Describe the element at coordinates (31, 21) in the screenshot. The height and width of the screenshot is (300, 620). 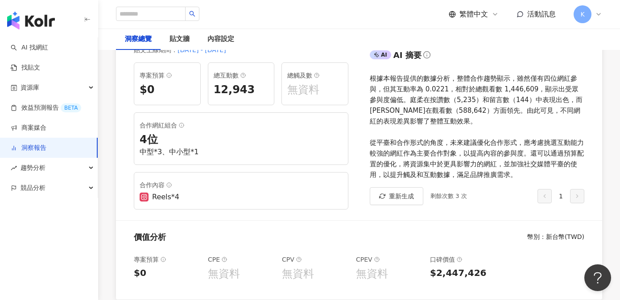
I see `img: logo` at that location.